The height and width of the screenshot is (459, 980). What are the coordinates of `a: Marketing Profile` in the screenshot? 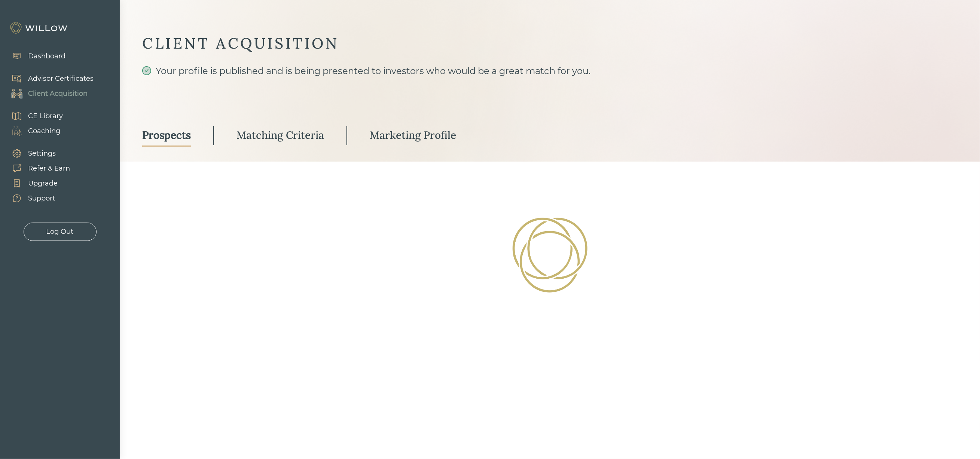 It's located at (413, 135).